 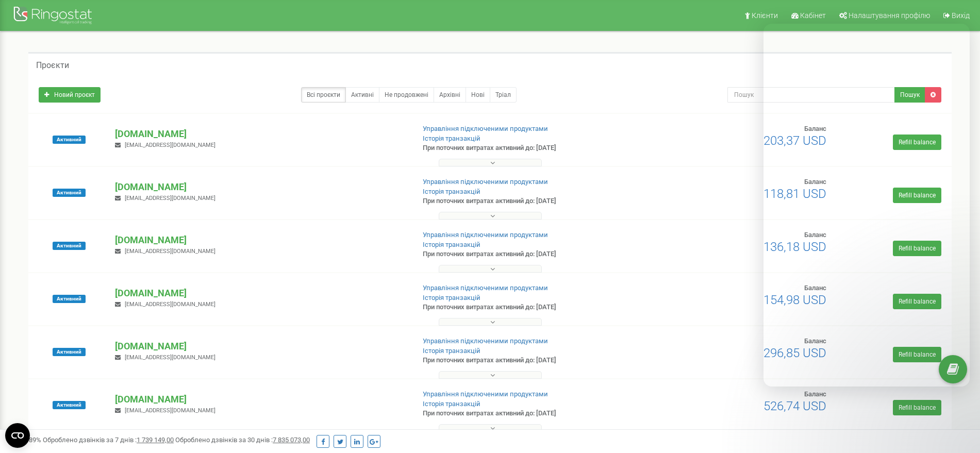 I want to click on a: Всі проєкти, so click(x=323, y=95).